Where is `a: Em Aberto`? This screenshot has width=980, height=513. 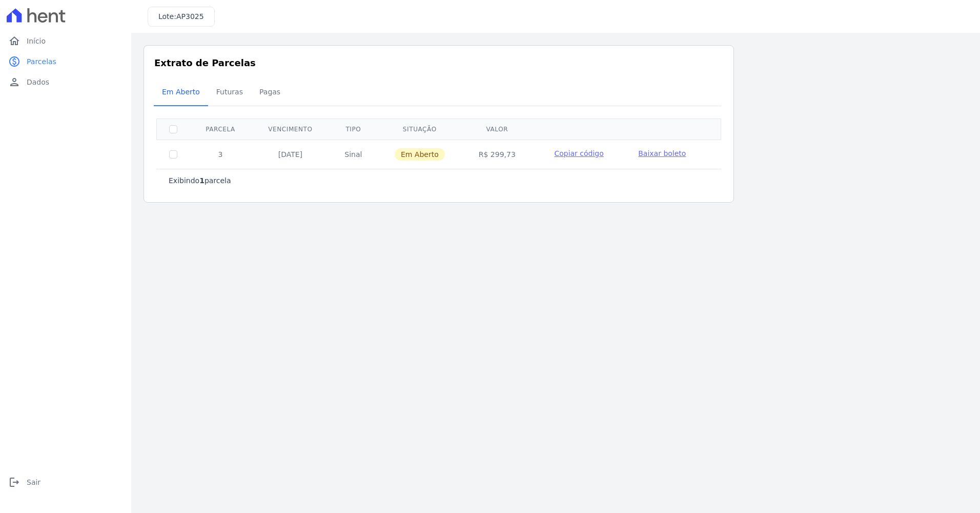
a: Em Aberto is located at coordinates (181, 93).